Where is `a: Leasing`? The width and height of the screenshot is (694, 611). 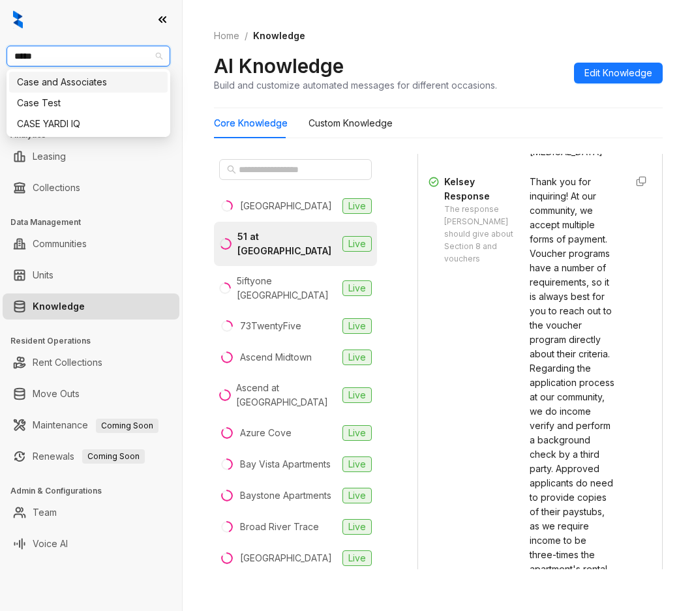
a: Leasing is located at coordinates (49, 157).